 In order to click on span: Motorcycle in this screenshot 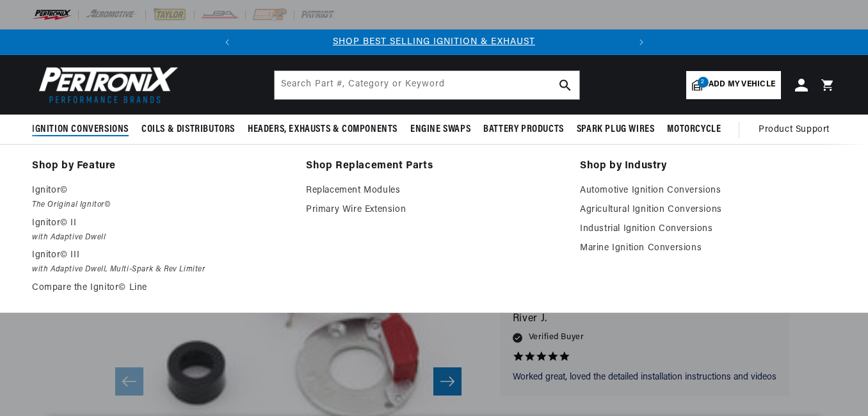, I will do `click(694, 129)`.